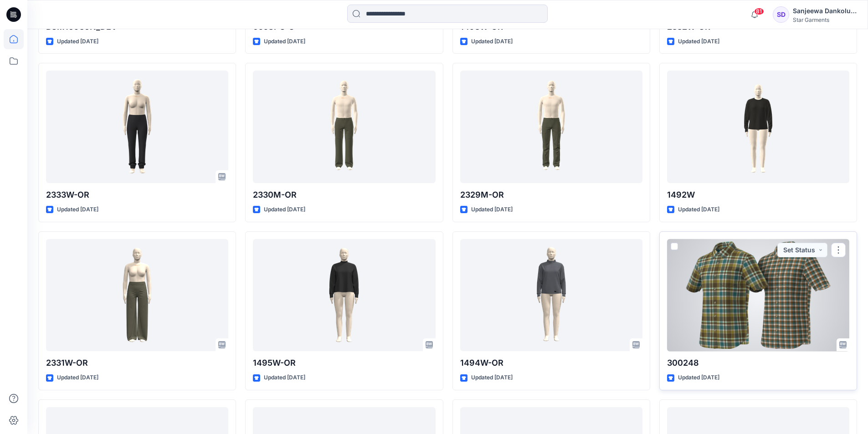 This screenshot has width=868, height=434. Describe the element at coordinates (344, 195) in the screenshot. I see `p: 2330M-OR` at that location.